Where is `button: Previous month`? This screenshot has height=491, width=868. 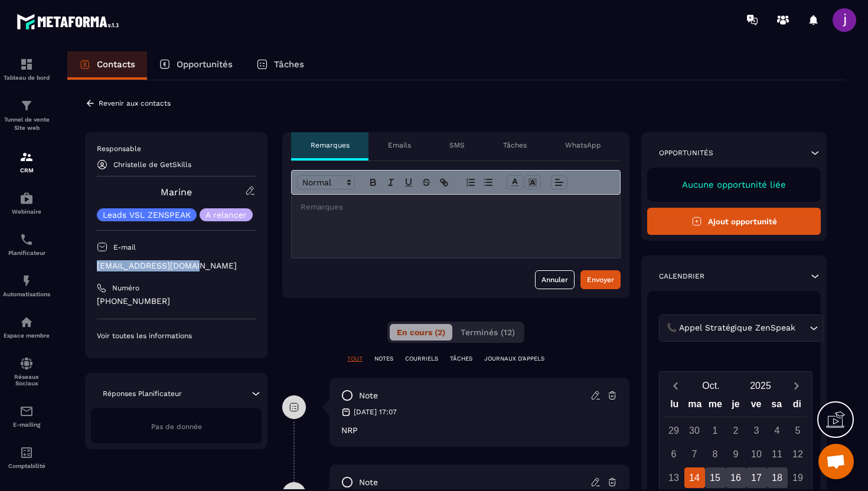
button: Previous month is located at coordinates (675, 386).